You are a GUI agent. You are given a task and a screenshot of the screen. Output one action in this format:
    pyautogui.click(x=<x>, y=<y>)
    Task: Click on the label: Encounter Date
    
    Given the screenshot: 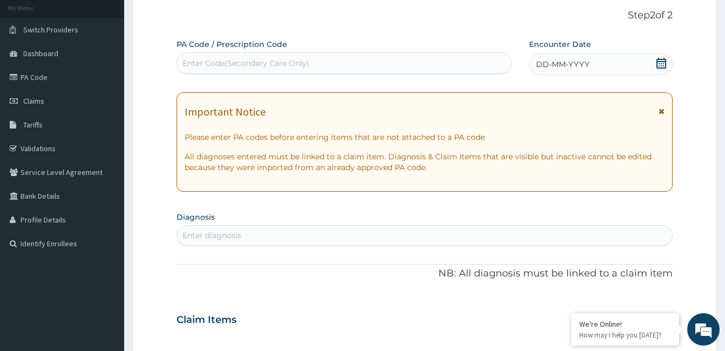 What is the action you would take?
    pyautogui.click(x=559, y=44)
    